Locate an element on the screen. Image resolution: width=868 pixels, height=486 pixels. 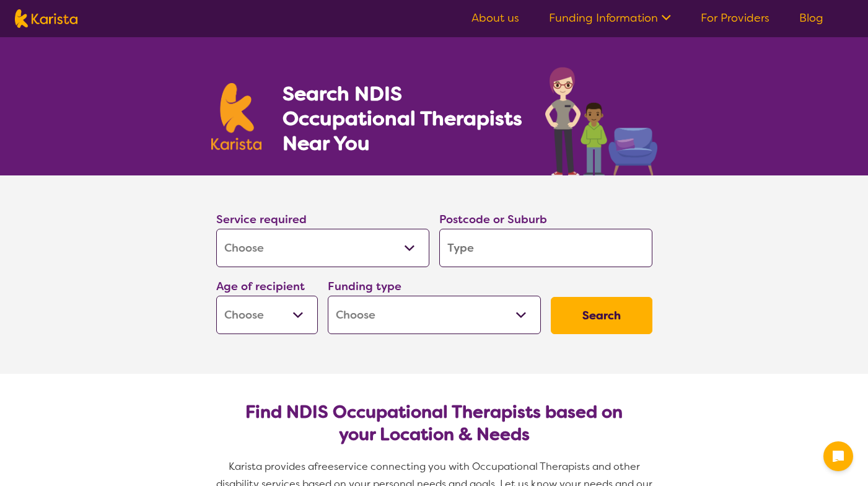
span: Karista provides a is located at coordinates (272, 465).